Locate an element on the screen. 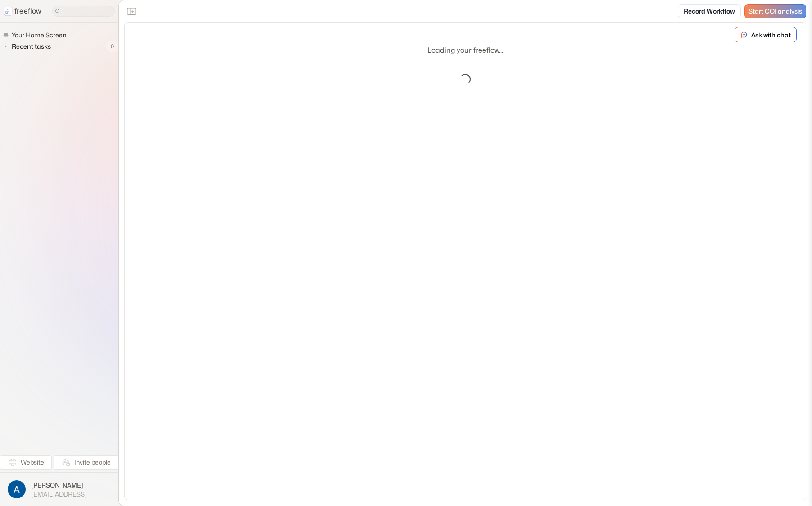 The image size is (812, 506). button: Close the sidebar is located at coordinates (131, 11).